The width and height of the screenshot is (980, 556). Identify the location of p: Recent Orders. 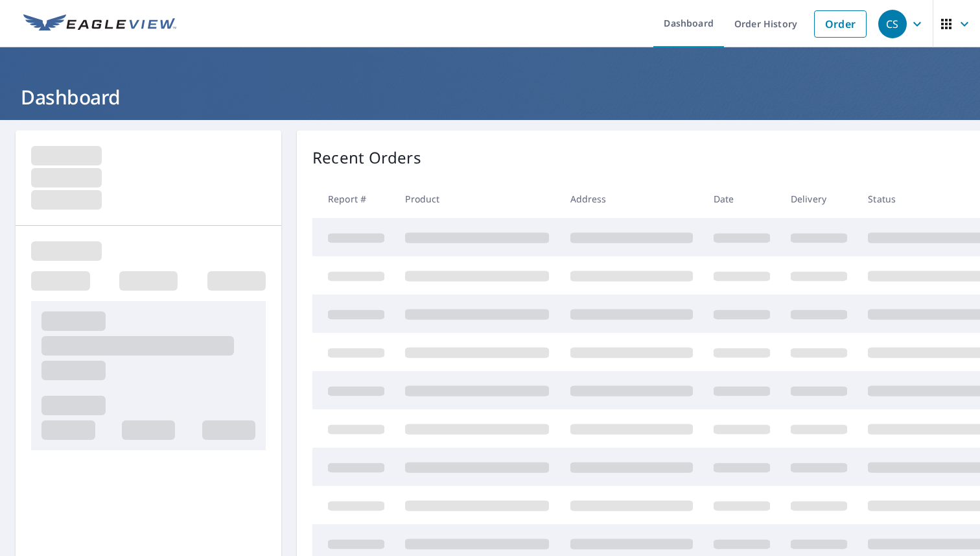
(367, 158).